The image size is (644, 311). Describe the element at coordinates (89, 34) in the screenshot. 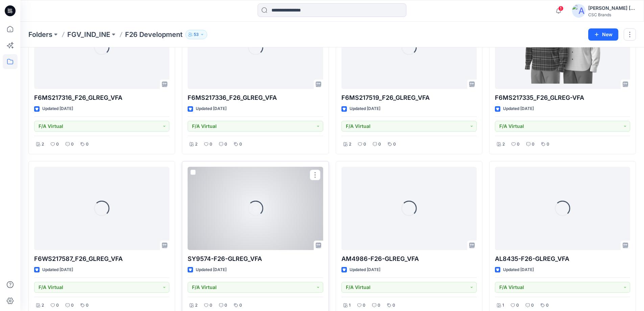

I see `a: FGV_IND_INE` at that location.